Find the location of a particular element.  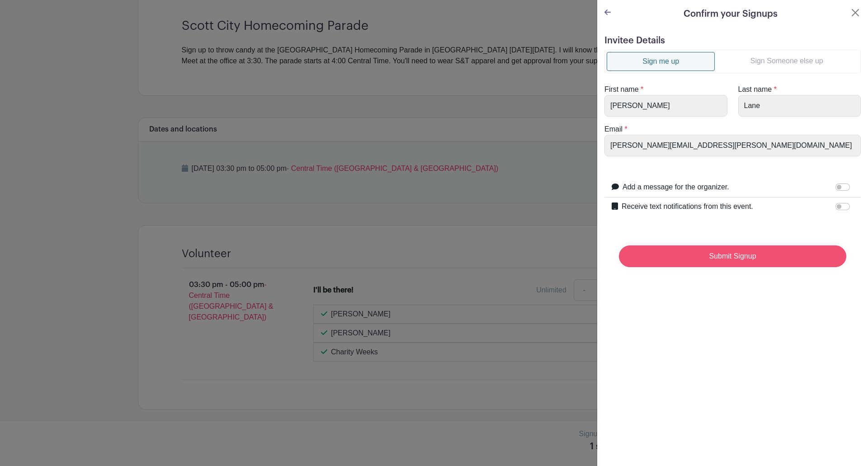

label: Add a message for the organizer. is located at coordinates (676, 187).